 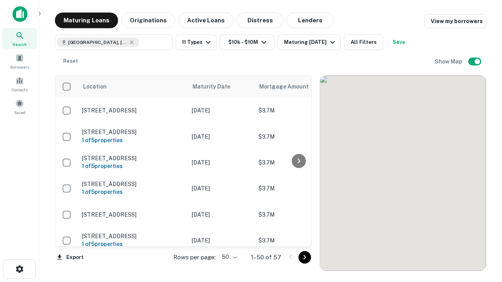 What do you see at coordinates (194, 257) in the screenshot?
I see `p: Rows per page:` at bounding box center [194, 257].